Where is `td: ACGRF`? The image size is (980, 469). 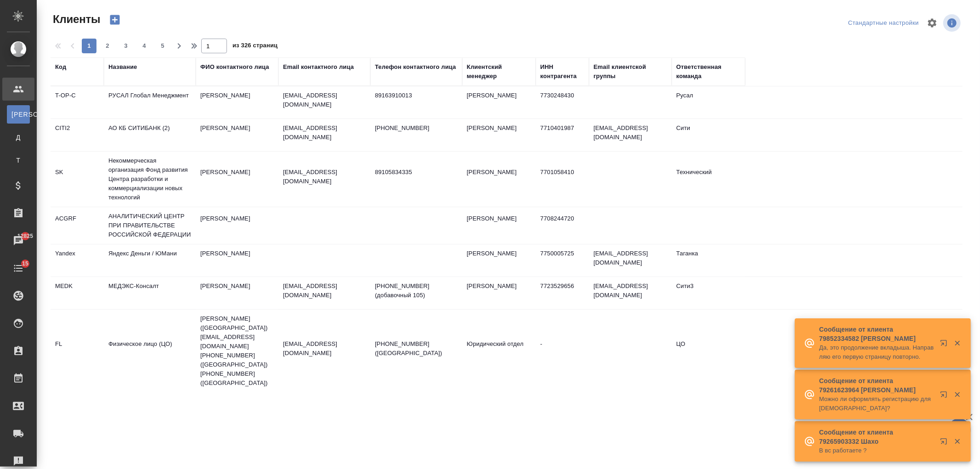
td: ACGRF is located at coordinates (77, 225).